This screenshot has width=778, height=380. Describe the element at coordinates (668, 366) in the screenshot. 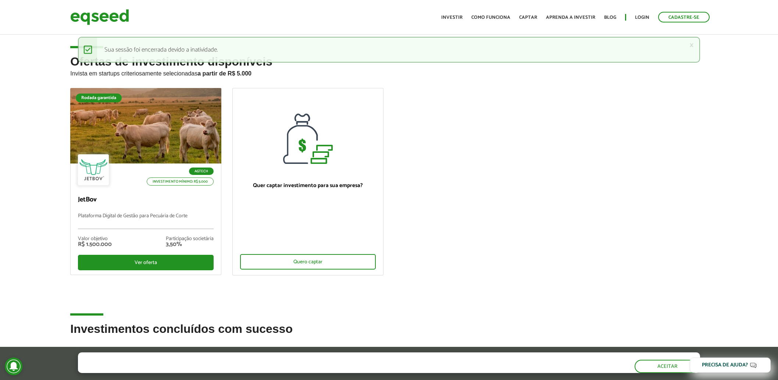

I see `button: Aceitar` at that location.